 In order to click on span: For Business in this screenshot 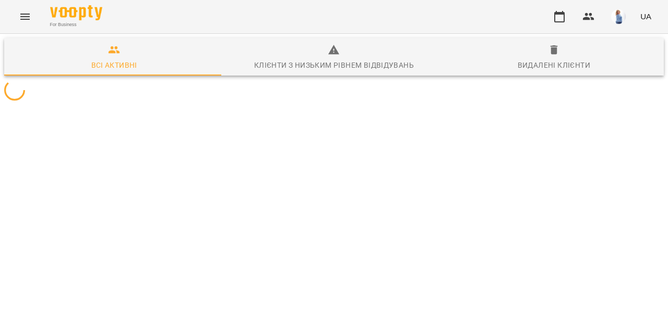, I will do `click(76, 25)`.